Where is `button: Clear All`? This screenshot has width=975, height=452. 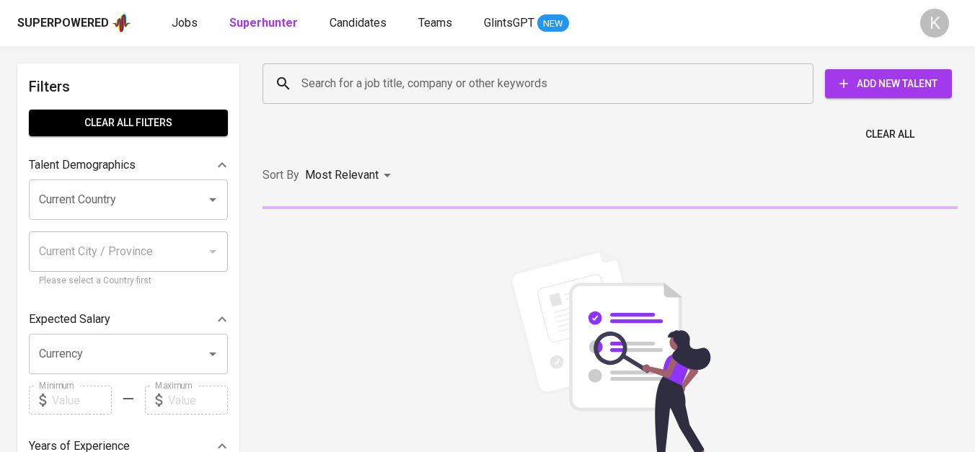
button: Clear All is located at coordinates (890, 134).